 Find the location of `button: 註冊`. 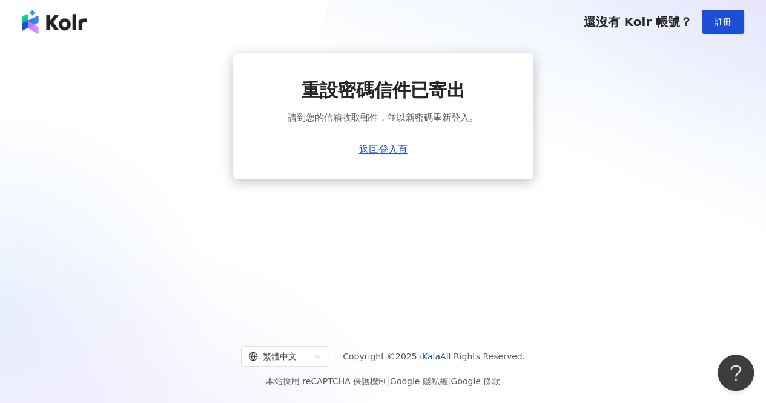

button: 註冊 is located at coordinates (723, 22).